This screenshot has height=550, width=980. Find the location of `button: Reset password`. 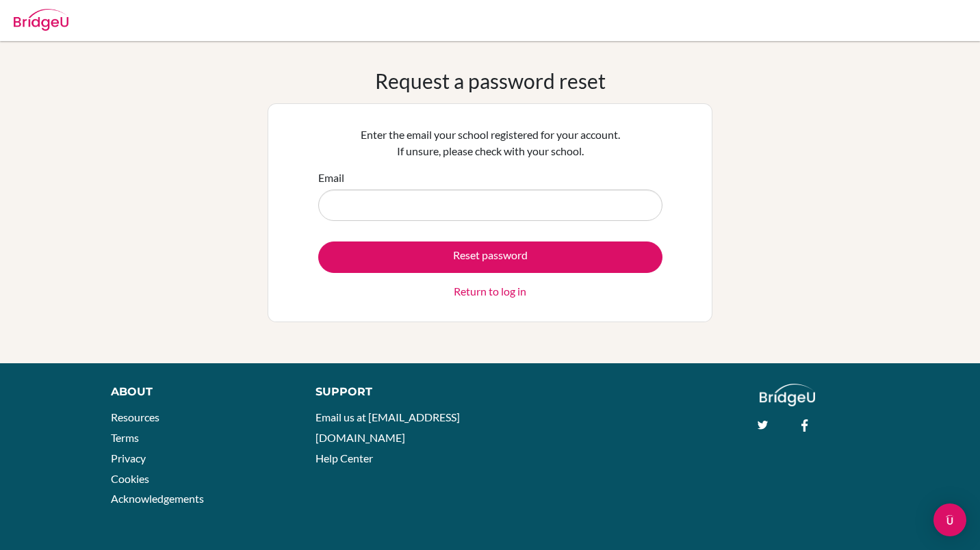

button: Reset password is located at coordinates (490, 257).